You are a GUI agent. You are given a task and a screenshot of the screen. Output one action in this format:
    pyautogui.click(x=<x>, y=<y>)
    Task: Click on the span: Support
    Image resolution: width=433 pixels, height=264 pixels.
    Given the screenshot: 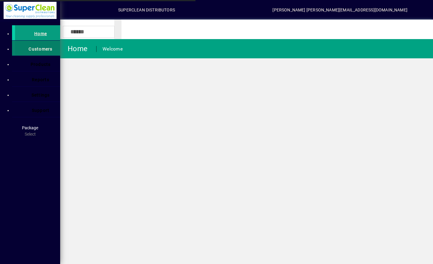 What is the action you would take?
    pyautogui.click(x=41, y=110)
    